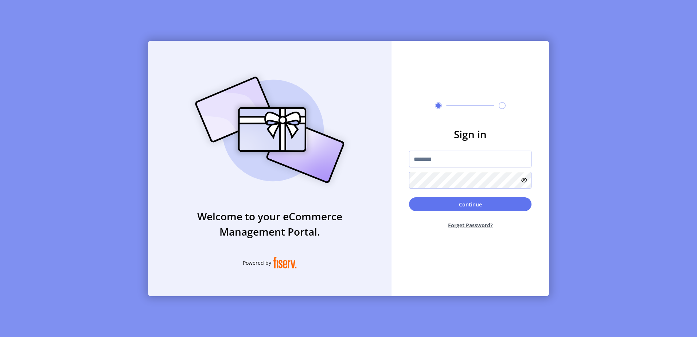 The image size is (697, 337). What do you see at coordinates (470, 134) in the screenshot?
I see `h3: Sign in` at bounding box center [470, 134].